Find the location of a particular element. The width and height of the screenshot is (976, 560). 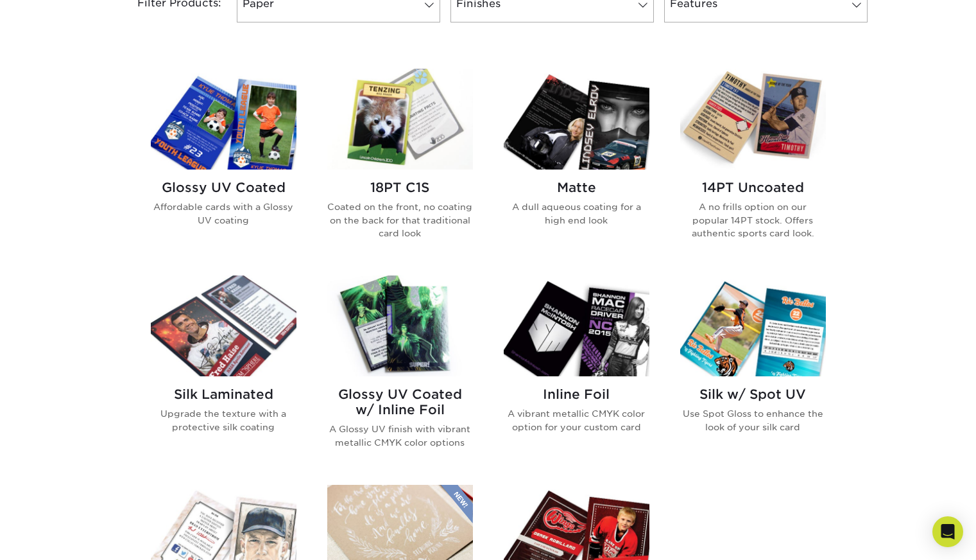

h2: Matte is located at coordinates (576, 187).